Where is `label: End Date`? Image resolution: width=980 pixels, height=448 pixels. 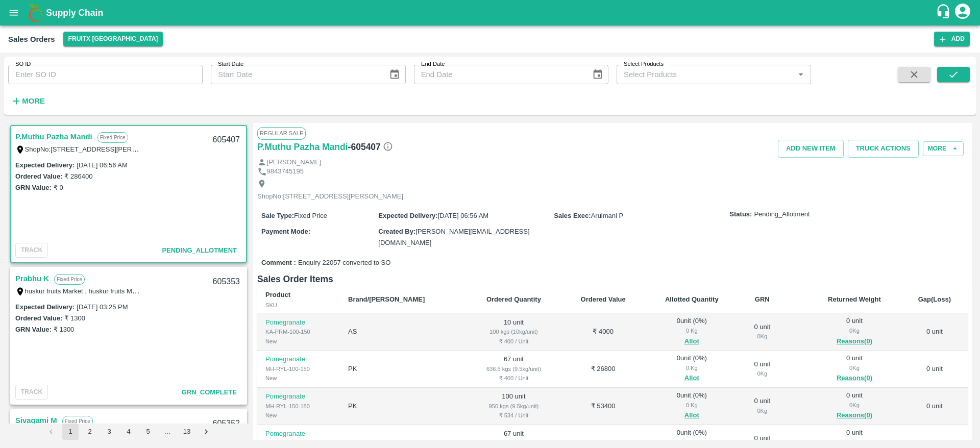 label: End Date is located at coordinates (433, 64).